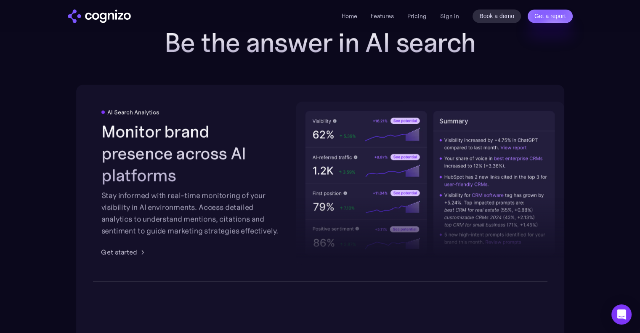 This screenshot has width=640, height=333. I want to click on img: AI visibility metrics performance insights, so click(430, 183).